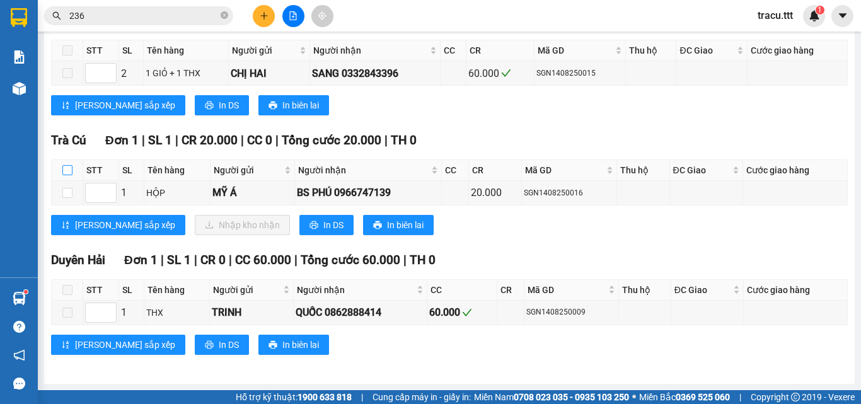  What do you see at coordinates (264, 16) in the screenshot?
I see `span: plus` at bounding box center [264, 16].